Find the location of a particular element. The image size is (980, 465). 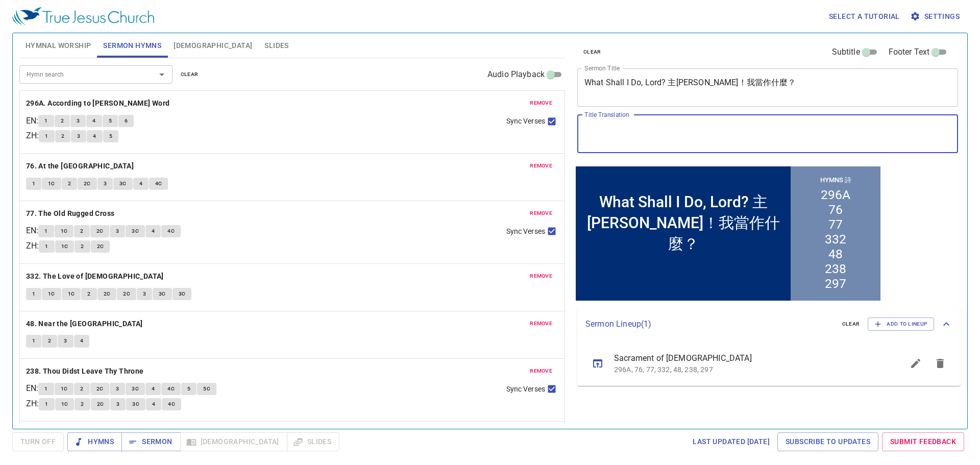

span: Hymnal Worship is located at coordinates (58, 46).